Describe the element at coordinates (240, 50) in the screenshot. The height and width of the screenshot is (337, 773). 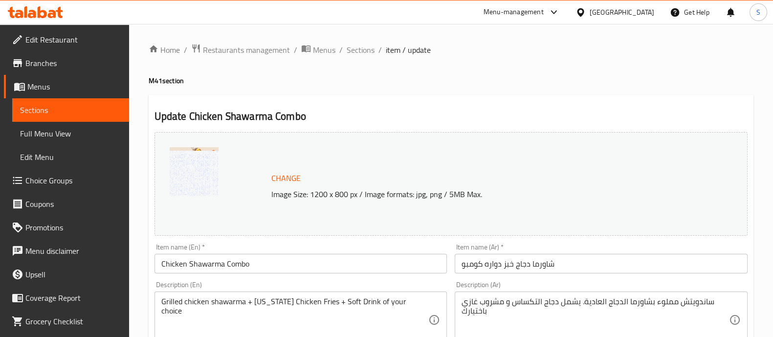
I see `a: Restaurants management` at that location.